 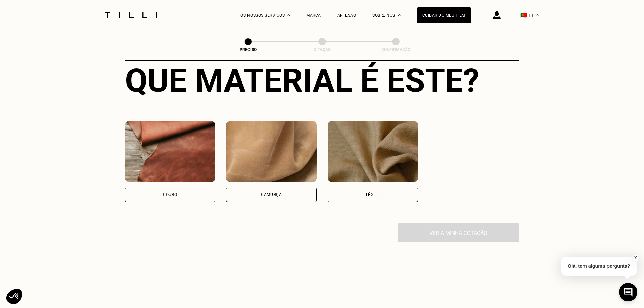 I want to click on button: X, so click(x=636, y=258).